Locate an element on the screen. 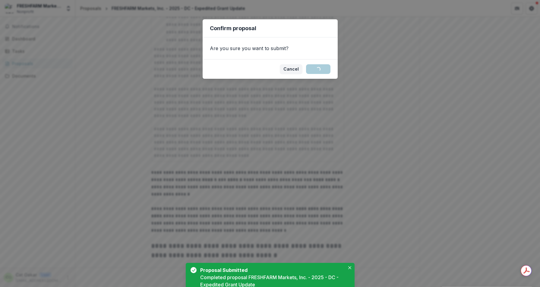 Image resolution: width=540 pixels, height=287 pixels. header: Confirm proposal is located at coordinates (270, 28).